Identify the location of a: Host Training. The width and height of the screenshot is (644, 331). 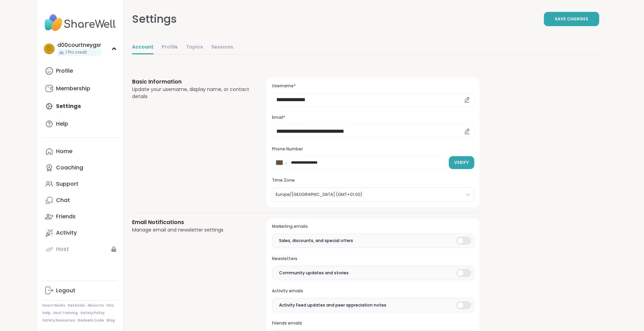
(65, 313).